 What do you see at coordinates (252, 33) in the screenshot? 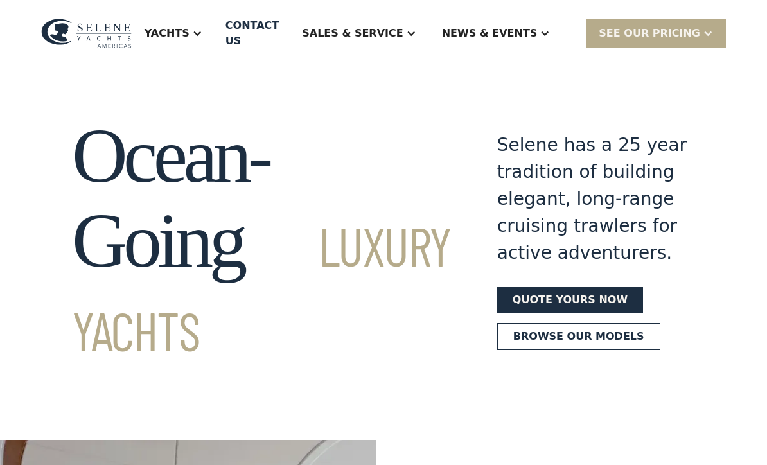
I see `div: Contact US` at bounding box center [252, 33].